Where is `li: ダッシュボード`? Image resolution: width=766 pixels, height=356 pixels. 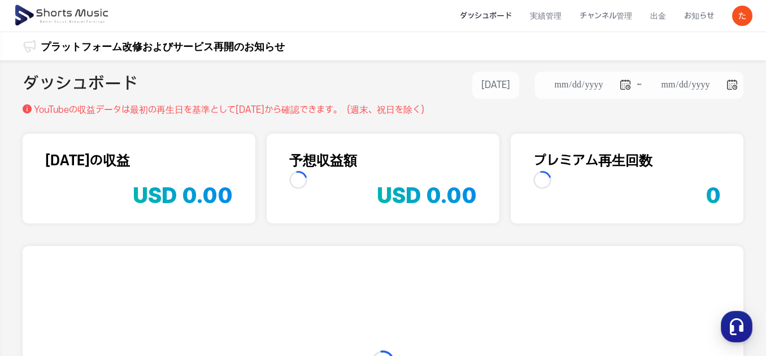 li: ダッシュボード is located at coordinates (486, 16).